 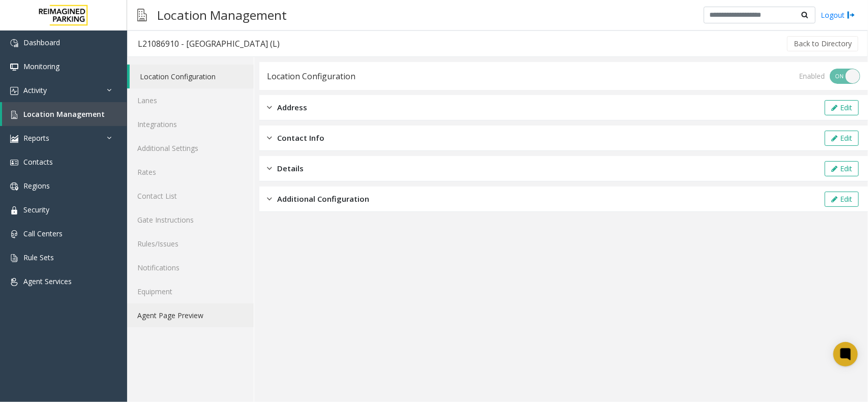 I want to click on img: pageIcon, so click(x=142, y=15).